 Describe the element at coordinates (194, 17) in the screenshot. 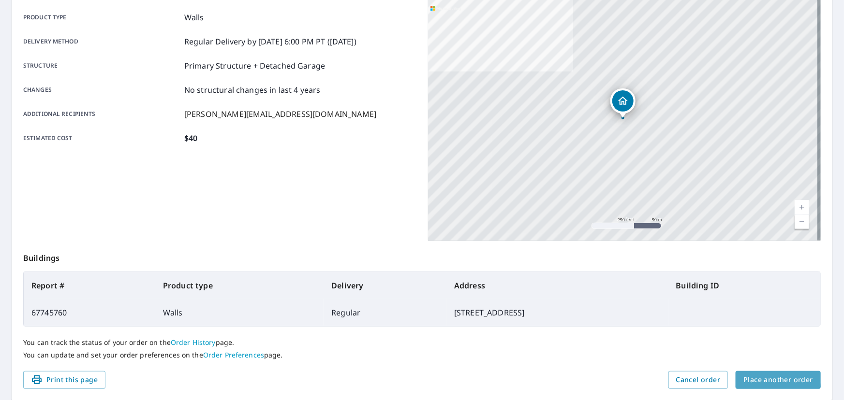

I see `p: Walls` at that location.